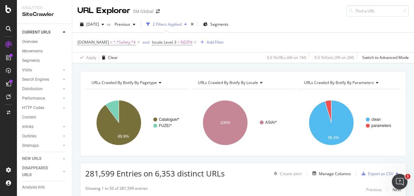 This screenshot has width=414, height=196. What do you see at coordinates (45, 42) in the screenshot?
I see `a: Overview` at bounding box center [45, 42].